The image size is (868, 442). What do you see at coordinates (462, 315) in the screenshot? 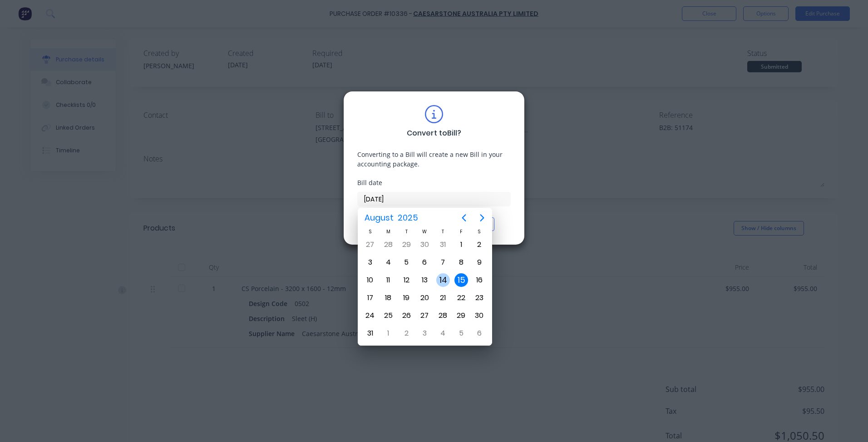
I see `div: Friday, August 29, 2025` at bounding box center [462, 315].